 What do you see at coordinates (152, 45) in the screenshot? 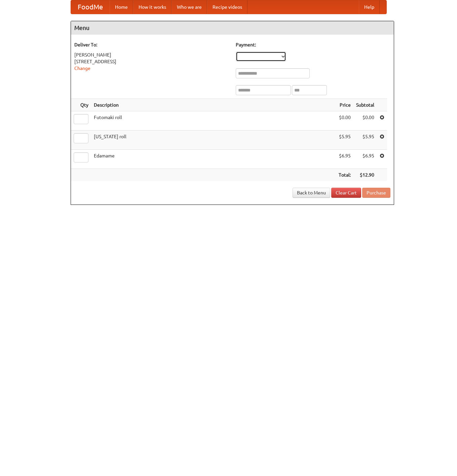
I see `h5: Deliver To:` at bounding box center [152, 45].